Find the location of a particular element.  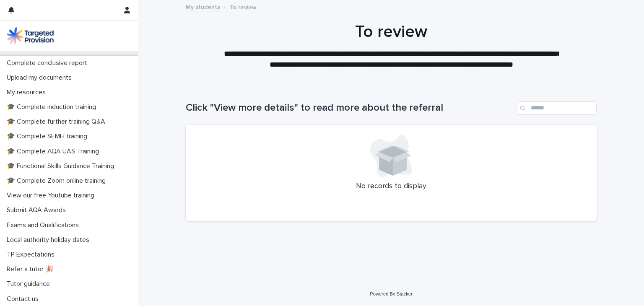

p: No records to display is located at coordinates (391, 187).